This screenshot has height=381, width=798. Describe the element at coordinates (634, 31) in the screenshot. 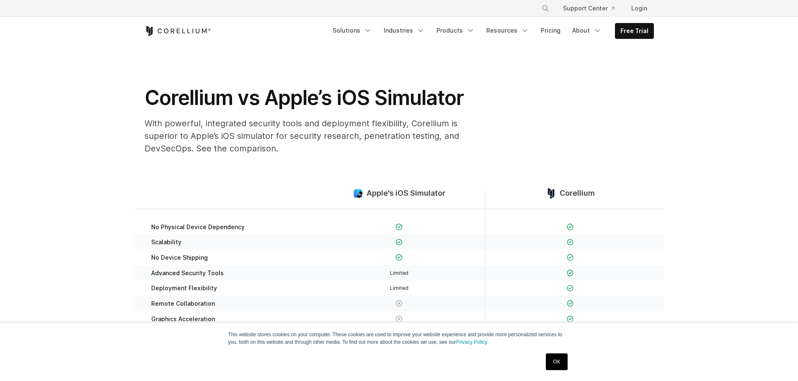

I see `a: Free Trial` at that location.